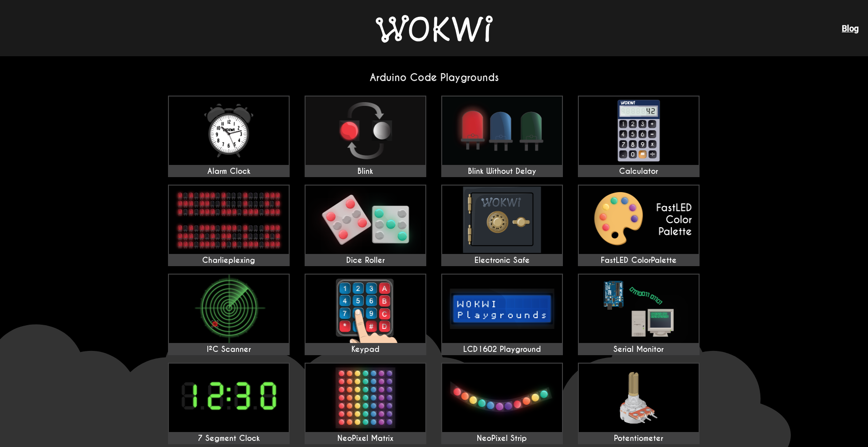  Describe the element at coordinates (366, 261) in the screenshot. I see `div: Dice Roller` at that location.